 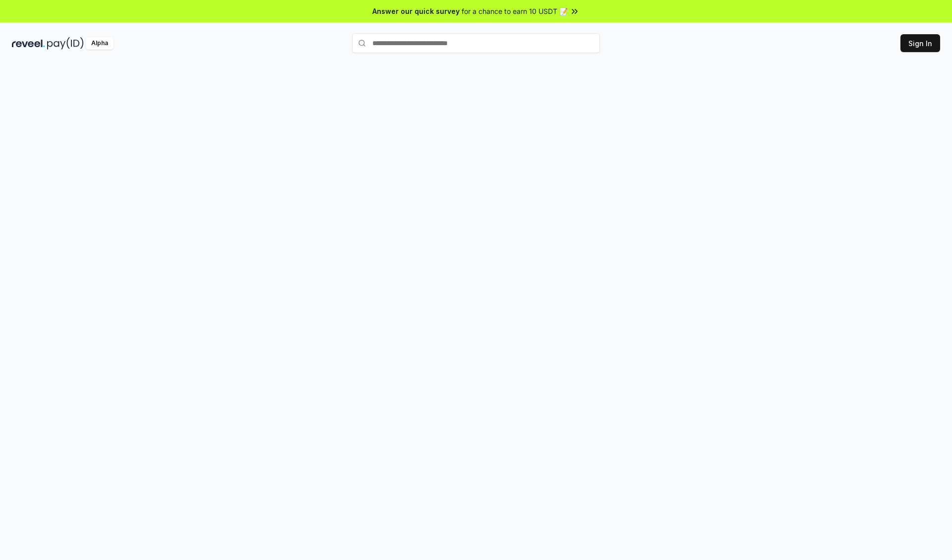 What do you see at coordinates (29, 43) in the screenshot?
I see `img: reveel_dark` at bounding box center [29, 43].